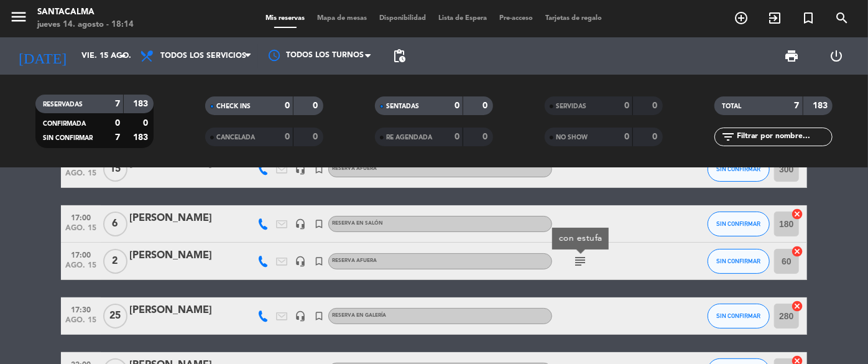  Describe the element at coordinates (409, 137) in the screenshot. I see `span: RE AGENDADA` at that location.